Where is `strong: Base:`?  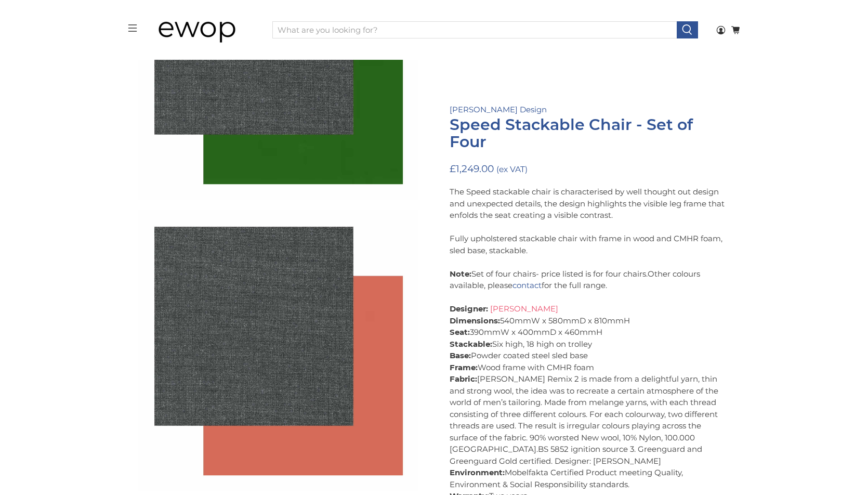
strong: Base: is located at coordinates (460, 355).